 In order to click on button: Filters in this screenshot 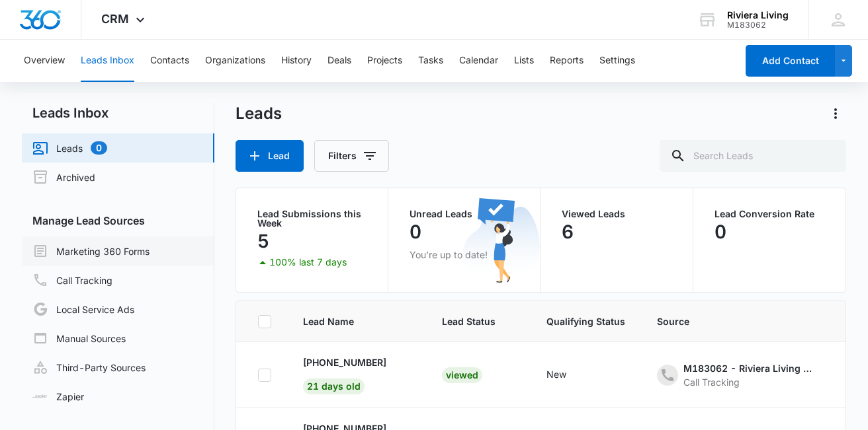, I will do `click(351, 156)`.